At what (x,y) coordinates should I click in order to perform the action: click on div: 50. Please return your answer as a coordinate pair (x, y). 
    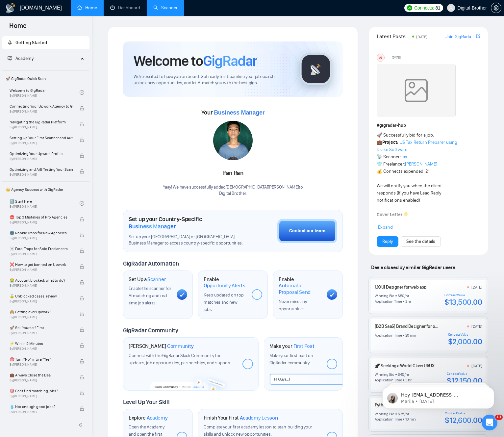
    Looking at the image, I should click on (402, 296).